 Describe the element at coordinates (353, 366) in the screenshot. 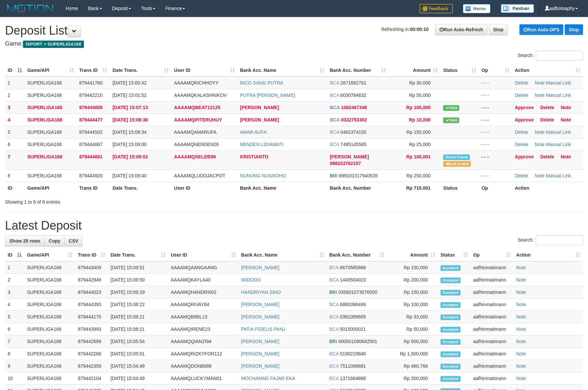

I see `span: Copy 7511098681 to clipboard` at that location.